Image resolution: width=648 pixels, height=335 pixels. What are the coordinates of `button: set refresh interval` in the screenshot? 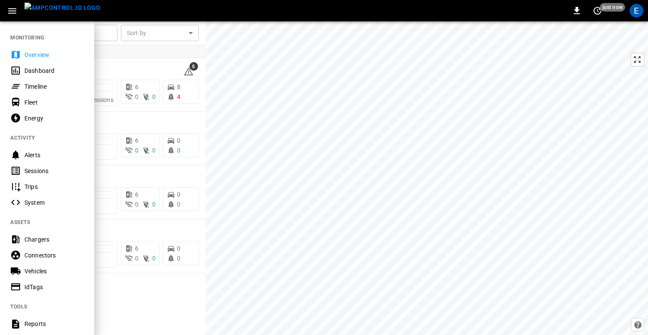 It's located at (597, 11).